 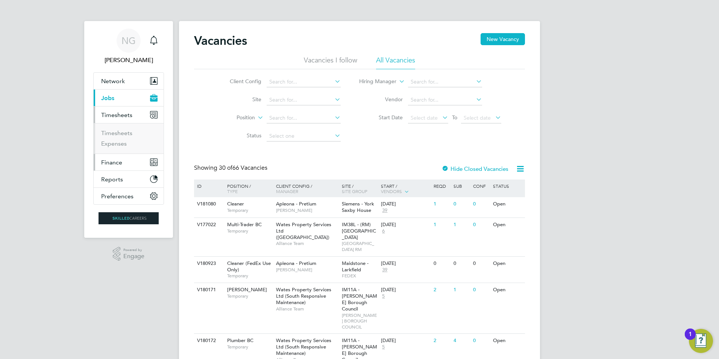 What do you see at coordinates (117, 196) in the screenshot?
I see `span: Preferences` at bounding box center [117, 196].